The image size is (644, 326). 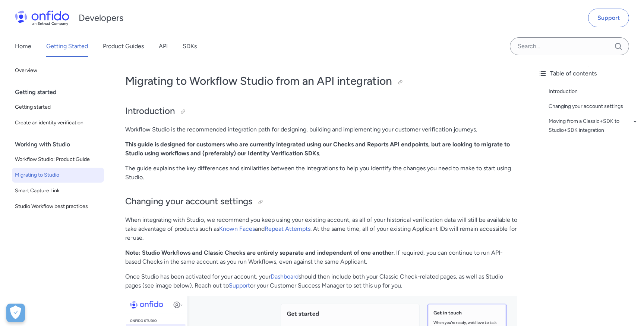 I want to click on p: When integrating with Studio, we recommend you keep using your existing account, as all of your h..., so click(x=321, y=229).